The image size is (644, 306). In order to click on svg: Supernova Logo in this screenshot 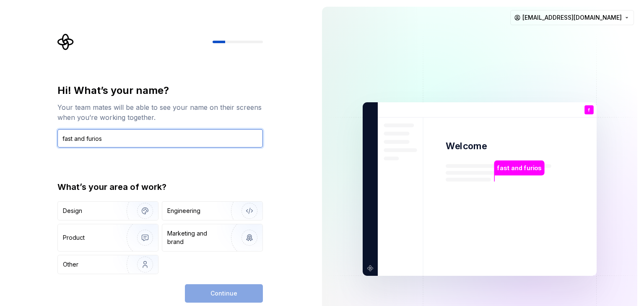, I will do `click(66, 42)`.